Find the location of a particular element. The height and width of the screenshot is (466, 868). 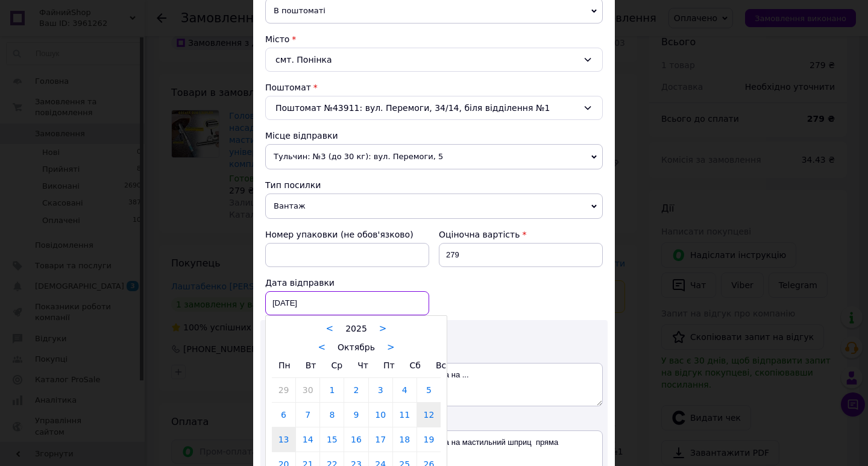

span: Сб is located at coordinates (415, 365).